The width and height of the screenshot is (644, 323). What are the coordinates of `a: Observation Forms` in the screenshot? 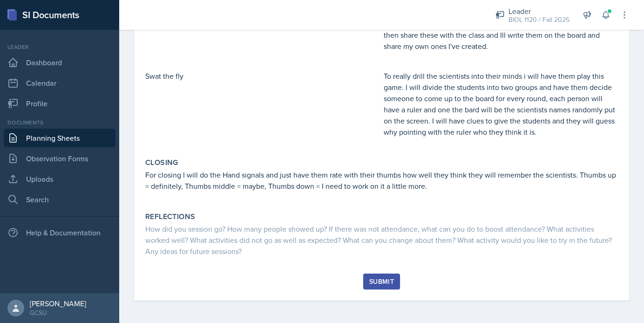 It's located at (60, 158).